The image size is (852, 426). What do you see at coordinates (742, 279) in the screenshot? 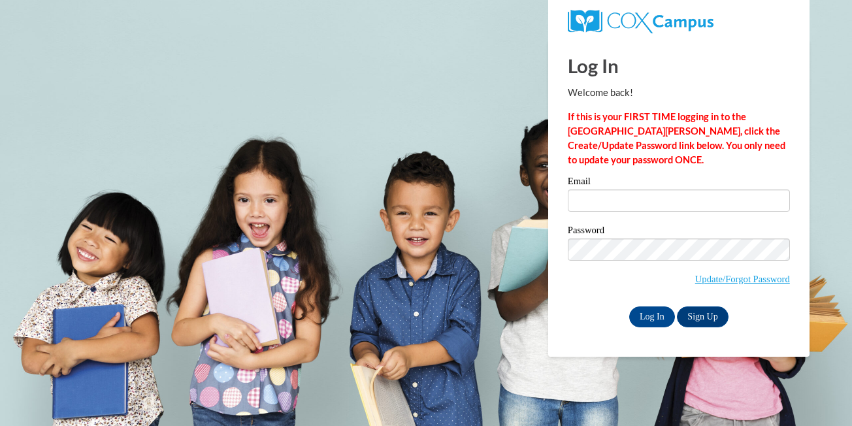
I see `a: Update/Forgot Password` at bounding box center [742, 279].